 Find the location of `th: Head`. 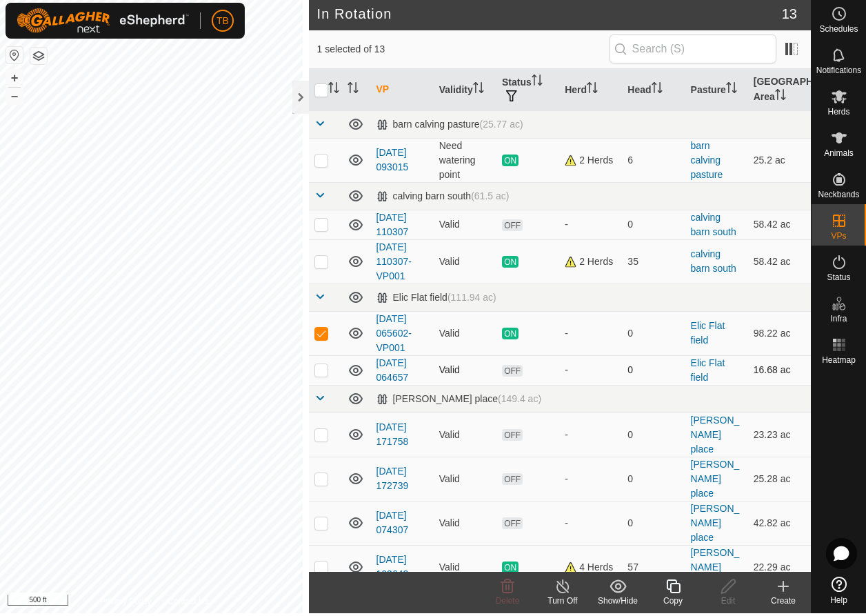

th: Head is located at coordinates (653, 92).